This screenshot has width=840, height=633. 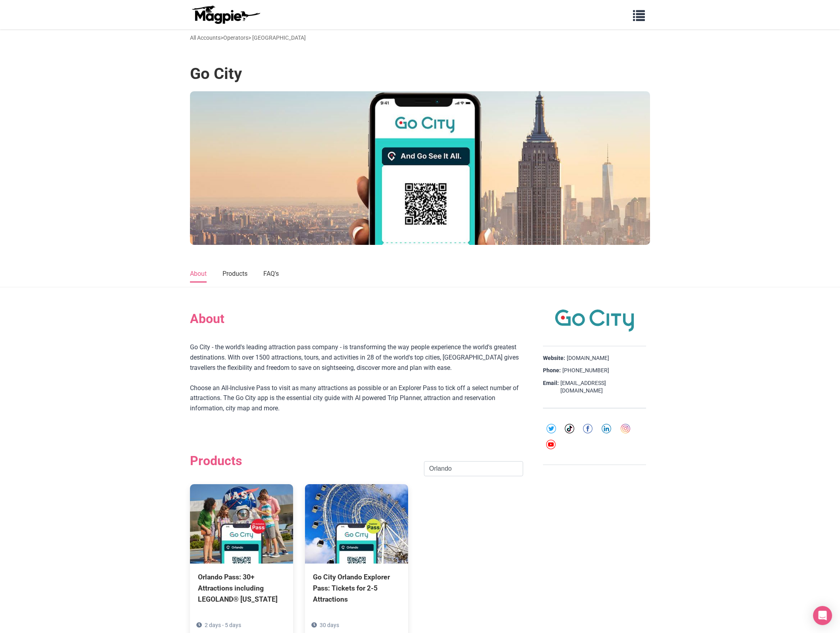 I want to click on img: Go City banner, so click(x=420, y=168).